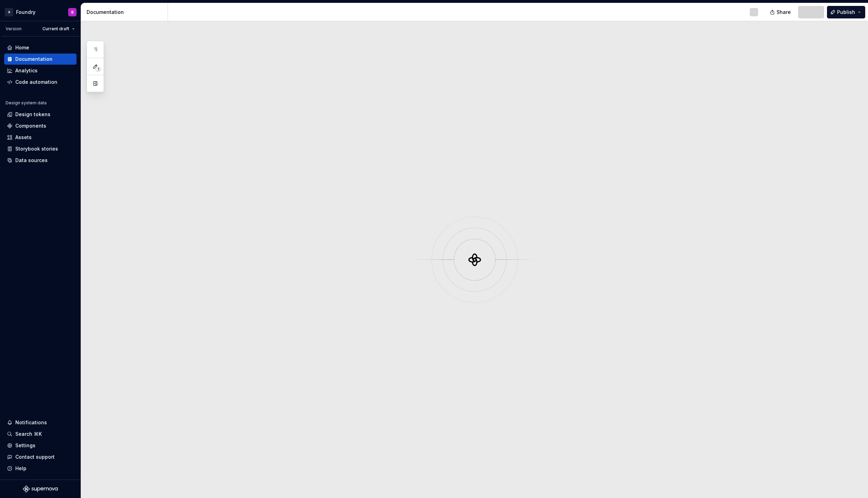 This screenshot has height=498, width=868. I want to click on div: Search ⌘K, so click(29, 434).